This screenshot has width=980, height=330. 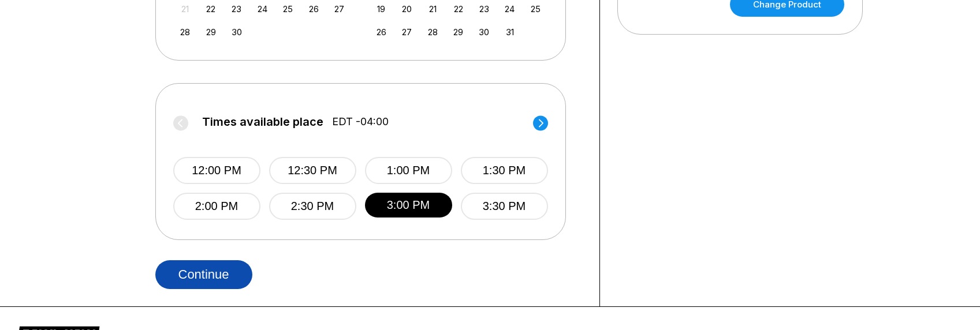 What do you see at coordinates (312, 206) in the screenshot?
I see `button: 2:30 PM` at bounding box center [312, 206].